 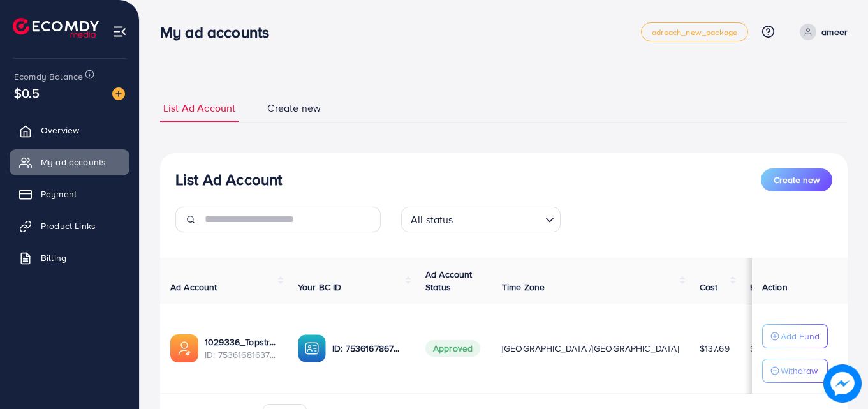 What do you see at coordinates (199, 108) in the screenshot?
I see `span: List Ad Account` at bounding box center [199, 108].